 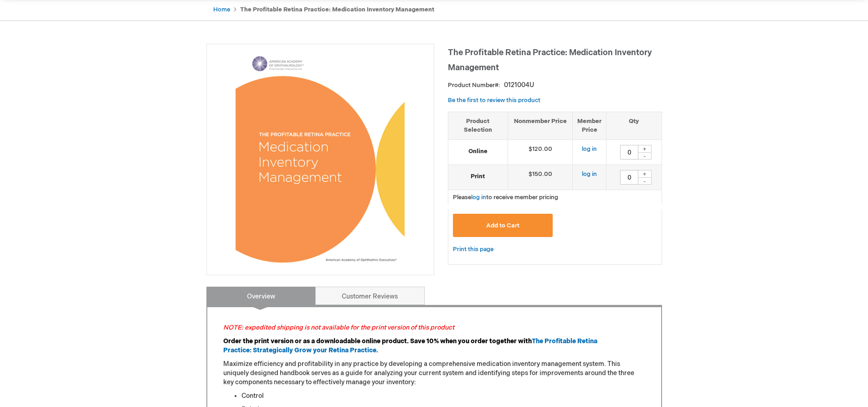 I want to click on th: Qty, so click(x=634, y=126).